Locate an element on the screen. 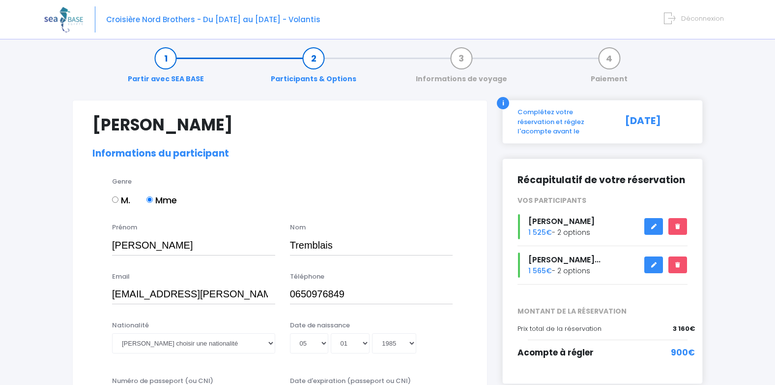  input: M. is located at coordinates (115, 199).